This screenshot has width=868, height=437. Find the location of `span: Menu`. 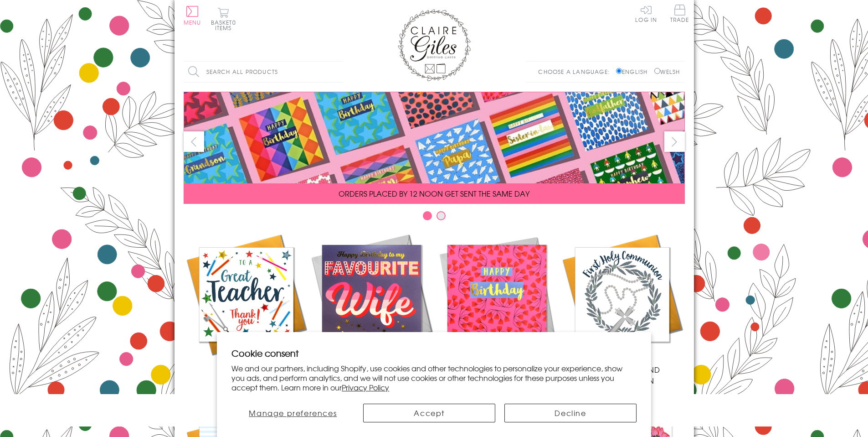

span: Menu is located at coordinates (192, 22).